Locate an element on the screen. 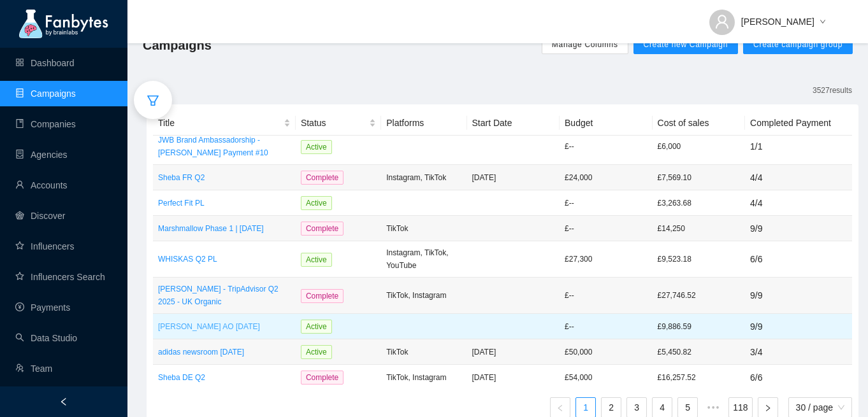  p: £27,746.52 is located at coordinates (699, 295).